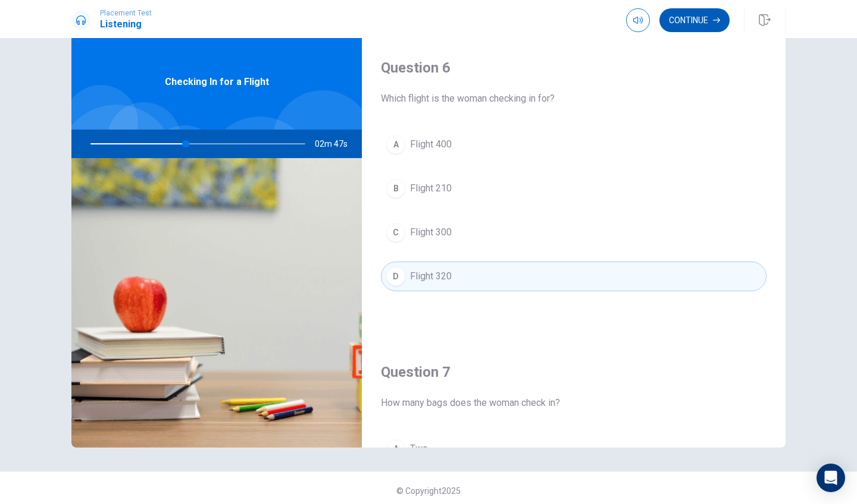  I want to click on span: © Copyright 2025, so click(428, 491).